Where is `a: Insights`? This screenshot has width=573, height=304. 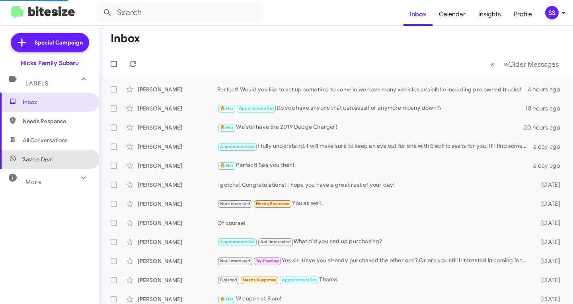
a: Insights is located at coordinates (489, 14).